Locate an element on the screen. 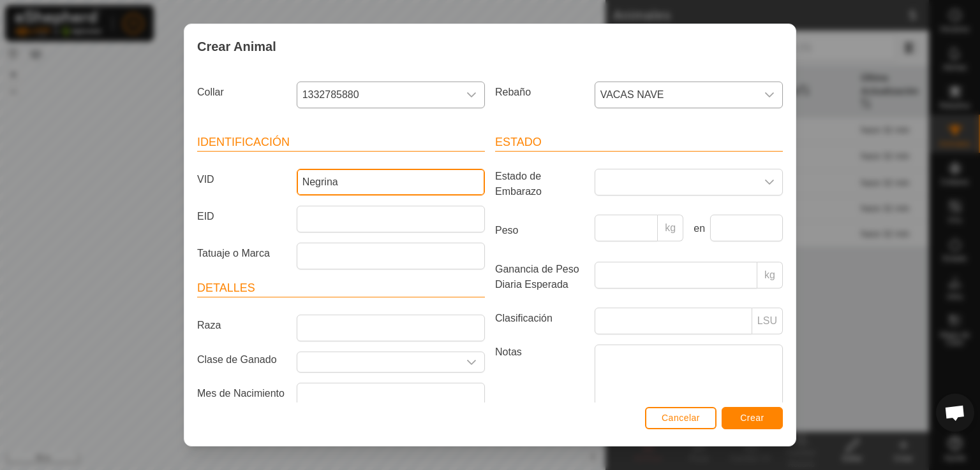  label: Estado de Embarazo is located at coordinates (539, 184).